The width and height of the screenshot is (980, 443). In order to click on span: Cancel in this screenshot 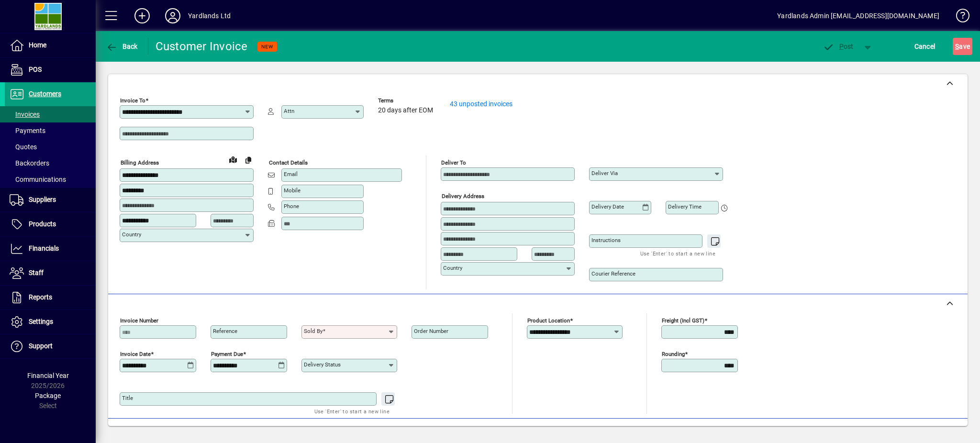, I will do `click(925, 46)`.